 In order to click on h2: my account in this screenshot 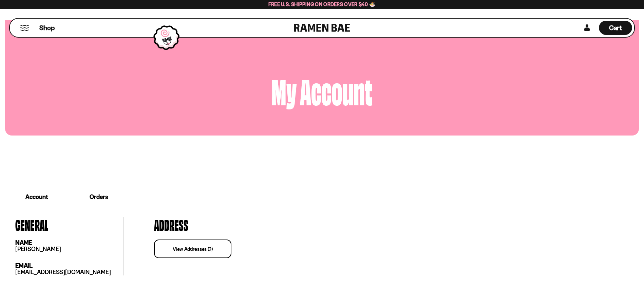, I will do `click(322, 90)`.